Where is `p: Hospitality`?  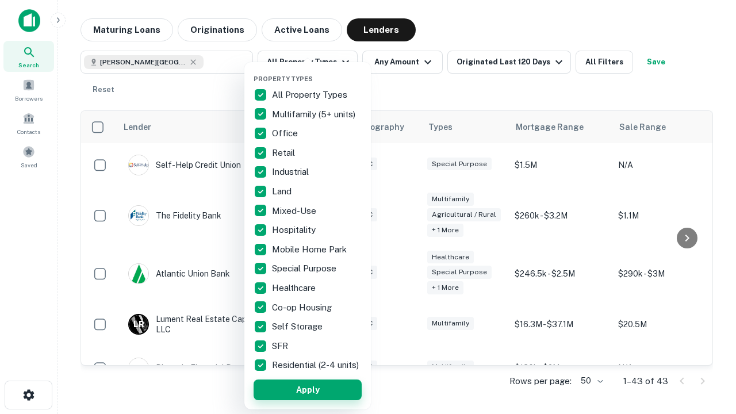 p: Hospitality is located at coordinates (295, 230).